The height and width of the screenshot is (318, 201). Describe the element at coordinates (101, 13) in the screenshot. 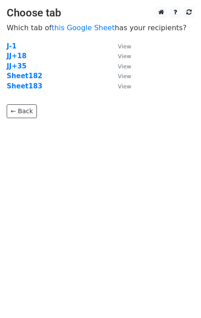

I see `h3: Choose tab` at that location.